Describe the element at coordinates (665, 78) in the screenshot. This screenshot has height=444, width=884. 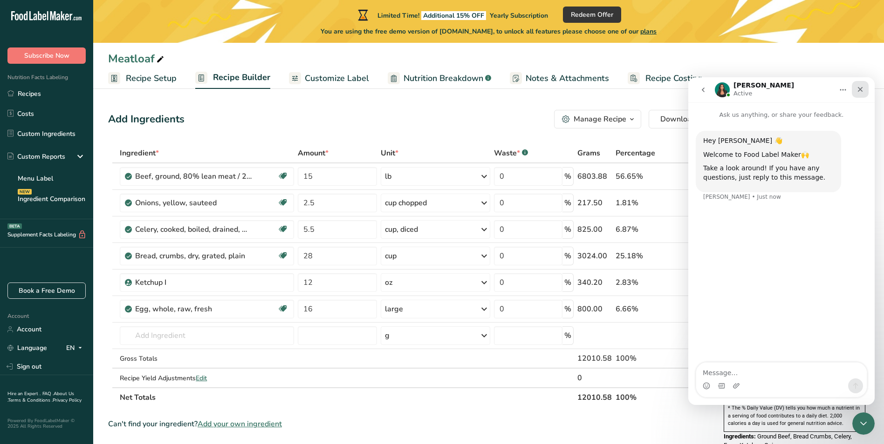
I see `a: Recipe Costing` at that location.